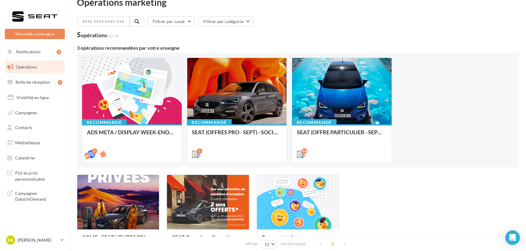  What do you see at coordinates (118, 240) in the screenshot?
I see `div: SOME - SEAT VENTES PRIVEES` at bounding box center [118, 240].